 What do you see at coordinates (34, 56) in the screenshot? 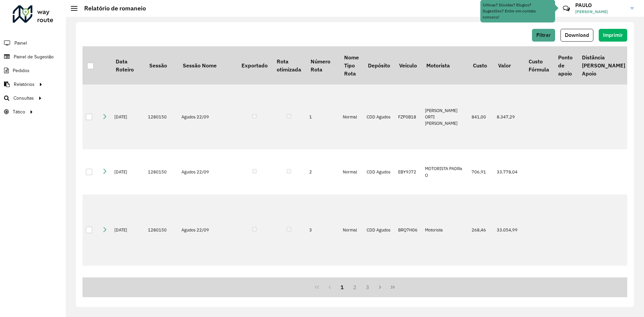
I see `span: Painel de Sugestão` at bounding box center [34, 56].